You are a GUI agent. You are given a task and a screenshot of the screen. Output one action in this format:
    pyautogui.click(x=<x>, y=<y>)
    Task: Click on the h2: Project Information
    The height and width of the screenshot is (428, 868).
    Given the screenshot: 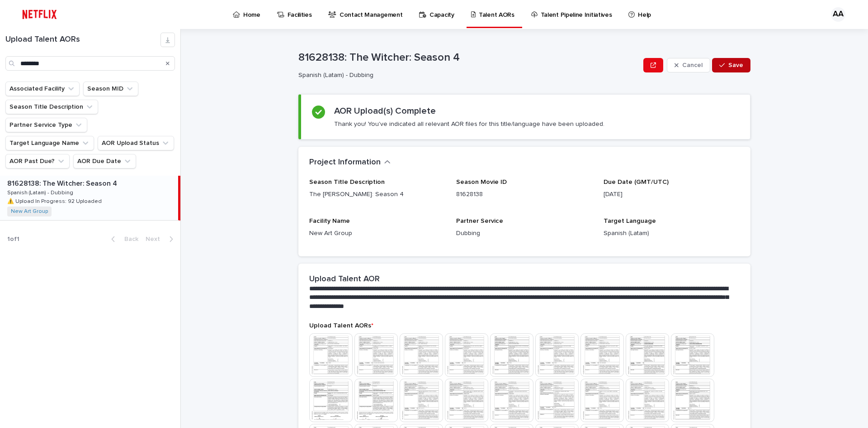 What is the action you would take?
    pyautogui.click(x=345, y=162)
    